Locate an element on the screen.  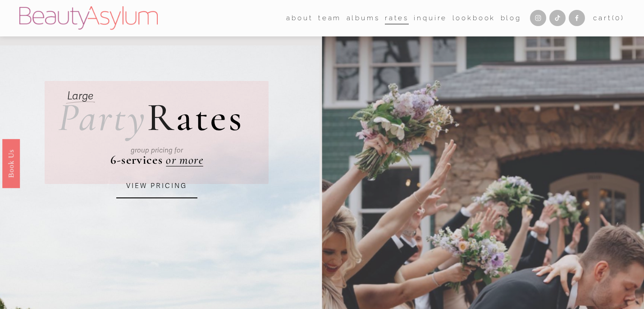
a: Instagram is located at coordinates (538, 18).